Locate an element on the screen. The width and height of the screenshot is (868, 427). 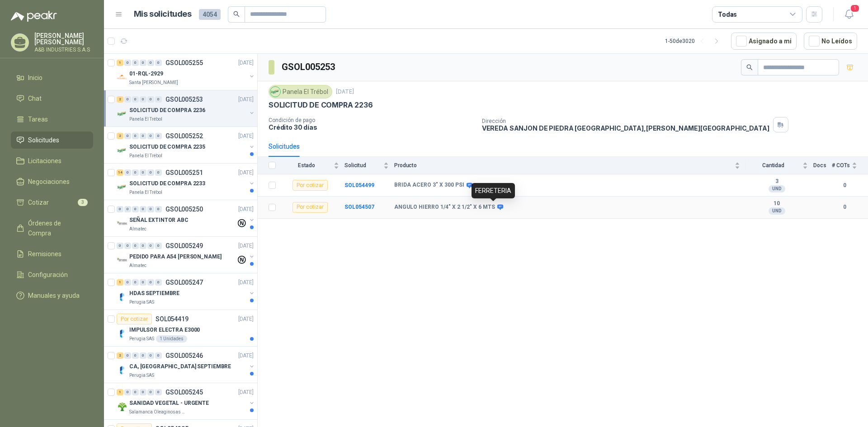
b: SOL054507 is located at coordinates (359, 207).